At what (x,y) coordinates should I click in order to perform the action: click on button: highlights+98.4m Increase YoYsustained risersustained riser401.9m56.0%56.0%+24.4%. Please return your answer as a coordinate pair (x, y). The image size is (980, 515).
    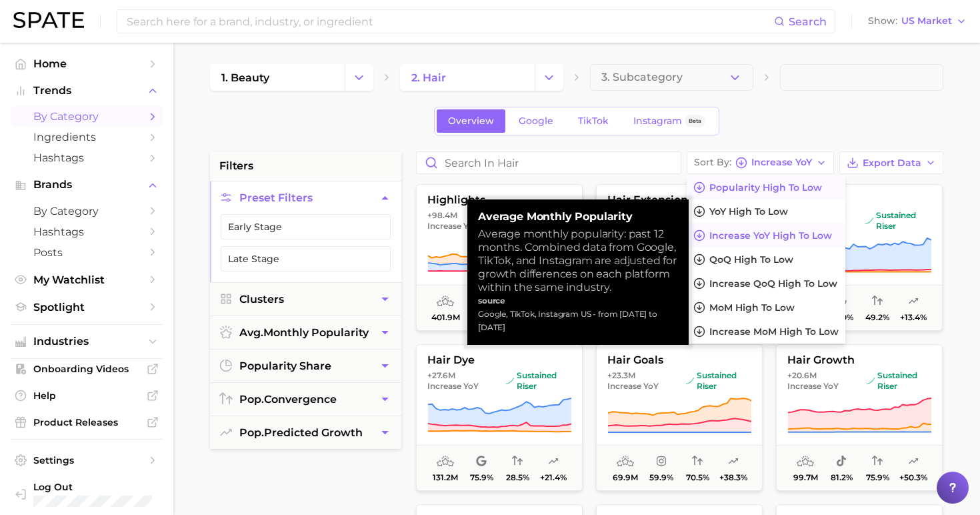
    Looking at the image, I should click on (499, 257).